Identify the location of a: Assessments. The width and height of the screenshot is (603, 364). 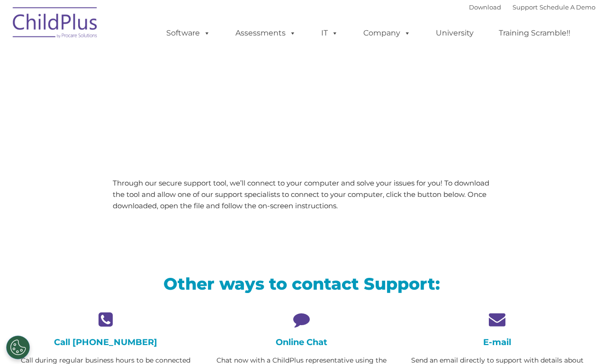
(266, 33).